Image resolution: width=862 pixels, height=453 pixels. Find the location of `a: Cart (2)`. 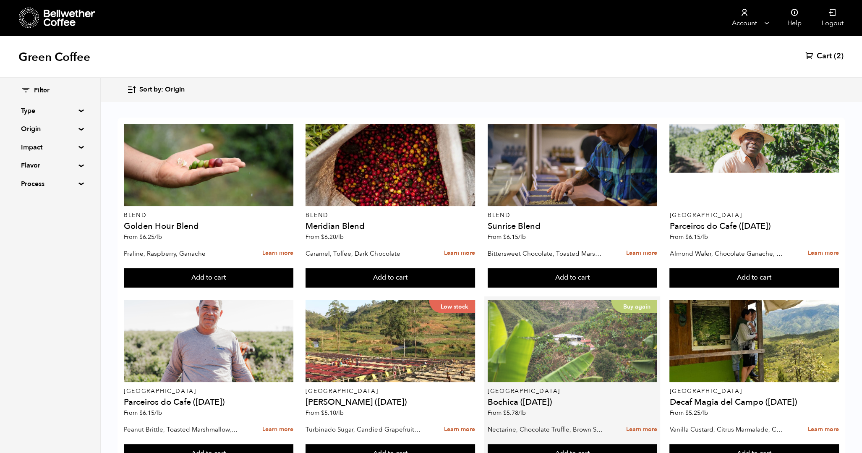

a: Cart (2) is located at coordinates (824, 56).